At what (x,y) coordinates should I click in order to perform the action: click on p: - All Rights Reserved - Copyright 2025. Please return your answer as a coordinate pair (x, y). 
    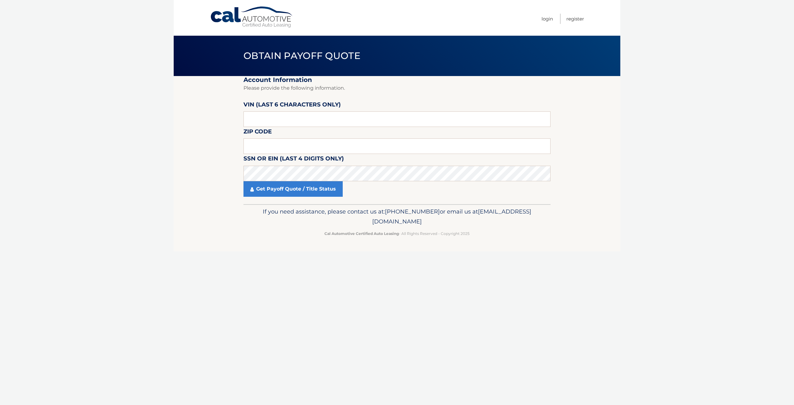
    Looking at the image, I should click on (397, 233).